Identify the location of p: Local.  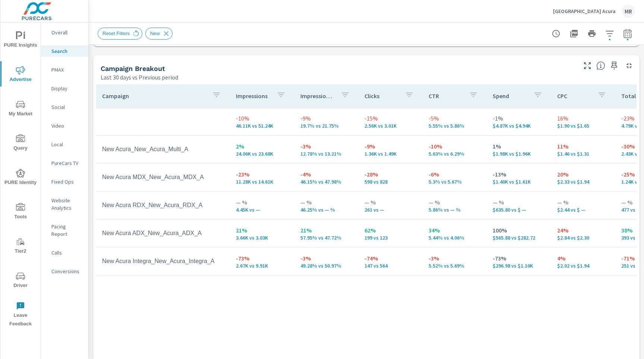
(67, 144).